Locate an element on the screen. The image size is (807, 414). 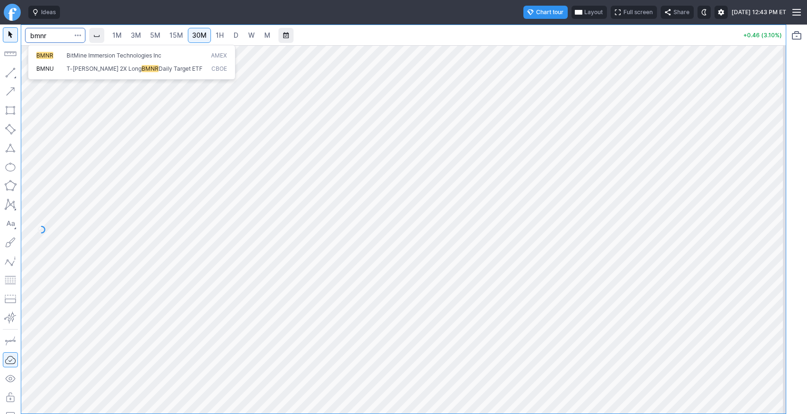
button: Layout is located at coordinates (589, 12).